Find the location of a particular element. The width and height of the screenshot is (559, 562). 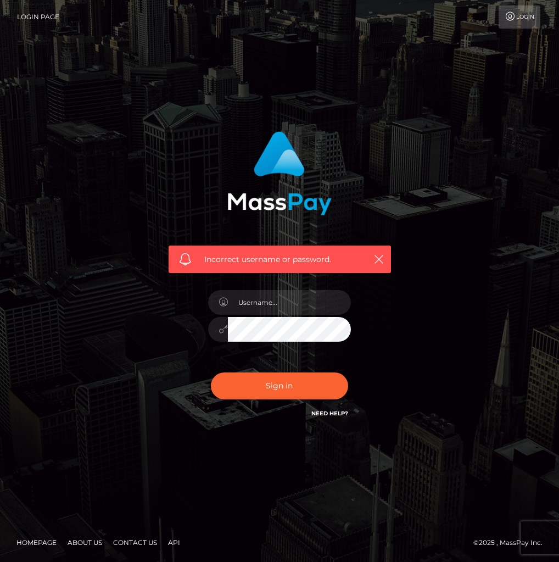

a: Contact Us is located at coordinates (135, 542).